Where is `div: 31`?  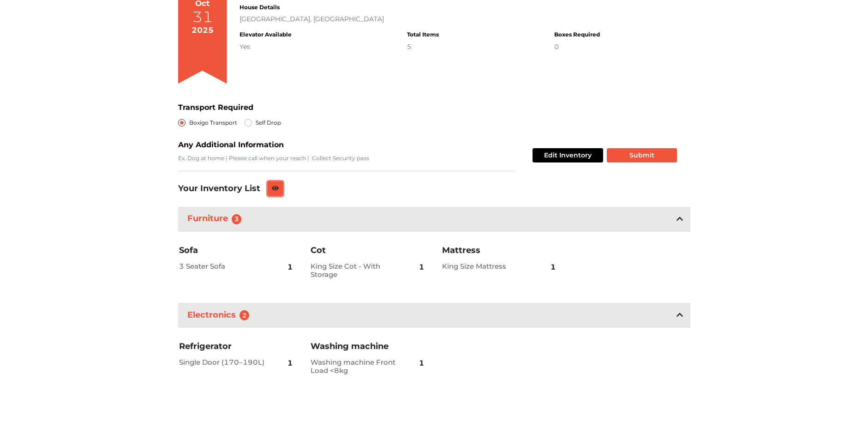 div: 31 is located at coordinates (203, 17).